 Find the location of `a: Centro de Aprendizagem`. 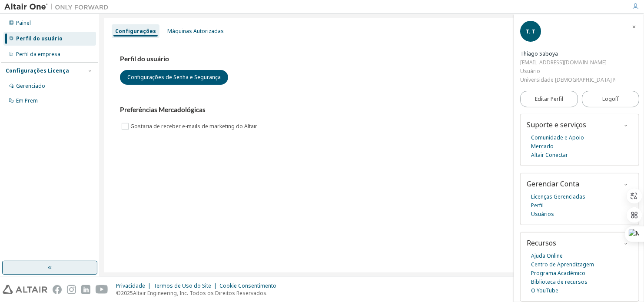

a: Centro de Aprendizagem is located at coordinates (562, 264).